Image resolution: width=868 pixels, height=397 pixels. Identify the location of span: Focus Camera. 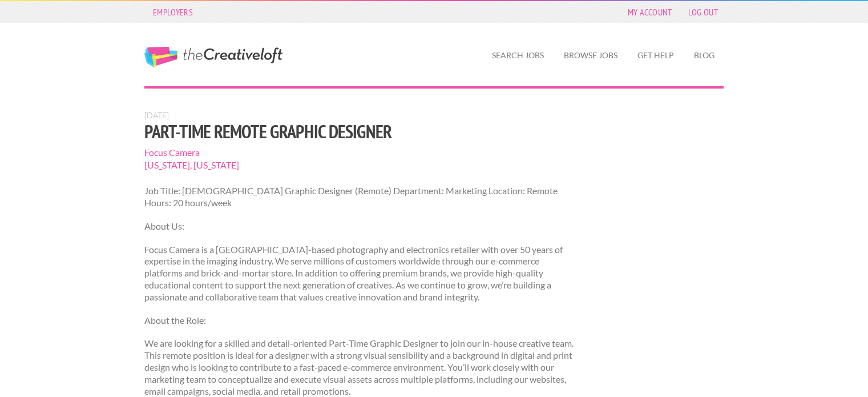
(359, 153).